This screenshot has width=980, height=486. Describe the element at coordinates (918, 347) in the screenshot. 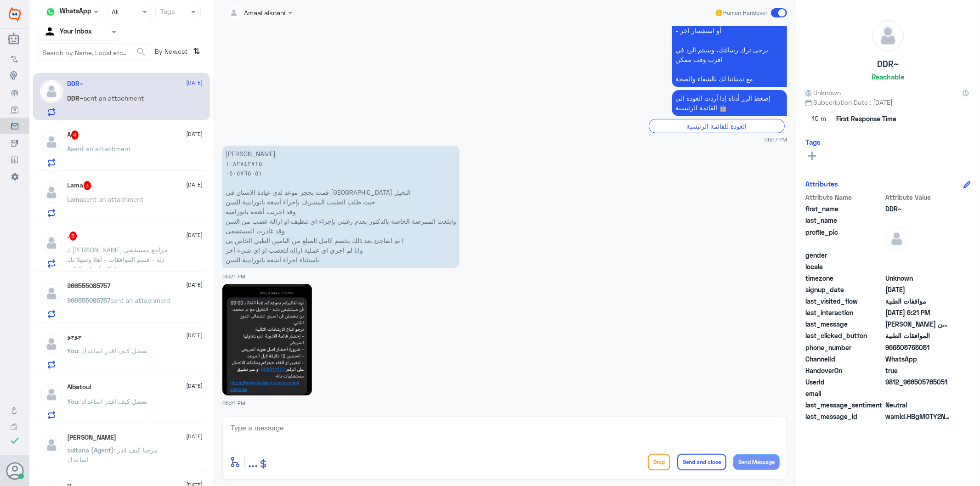

I see `span: 966505765051` at that location.